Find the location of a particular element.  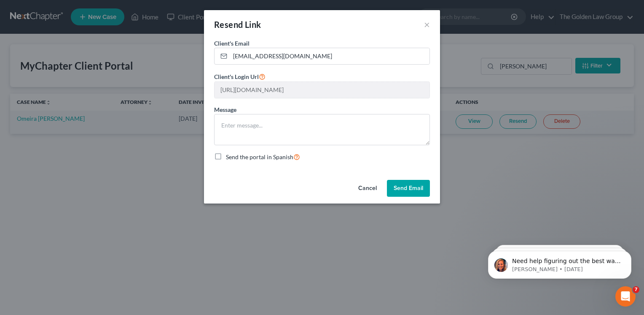

button: Cancel is located at coordinates (367, 188).